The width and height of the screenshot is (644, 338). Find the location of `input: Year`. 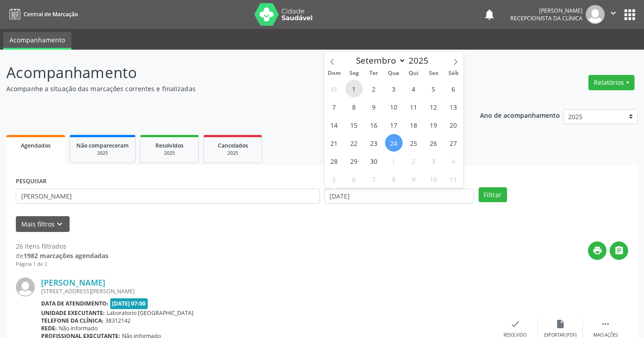

input: Year is located at coordinates (421, 60).